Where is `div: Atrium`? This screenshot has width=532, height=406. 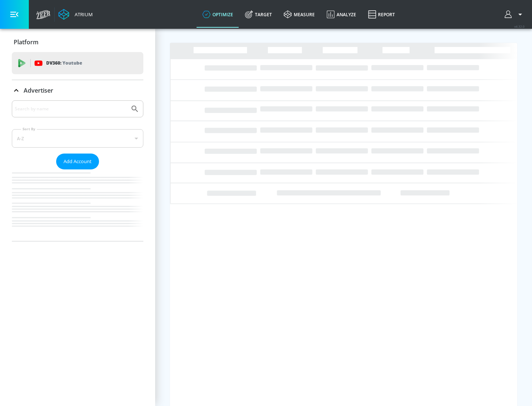 div: Atrium is located at coordinates (82, 14).